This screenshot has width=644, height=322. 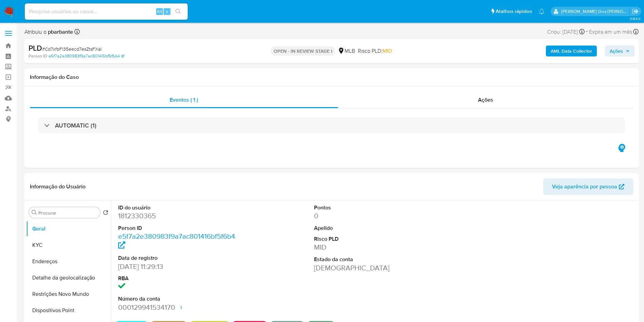 I want to click on span: s, so click(x=167, y=11).